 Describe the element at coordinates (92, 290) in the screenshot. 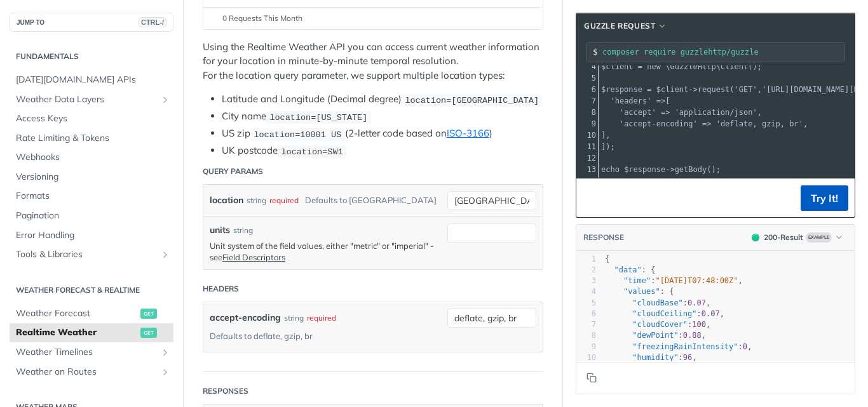

I see `h2: Weather Forecast & realtime` at that location.